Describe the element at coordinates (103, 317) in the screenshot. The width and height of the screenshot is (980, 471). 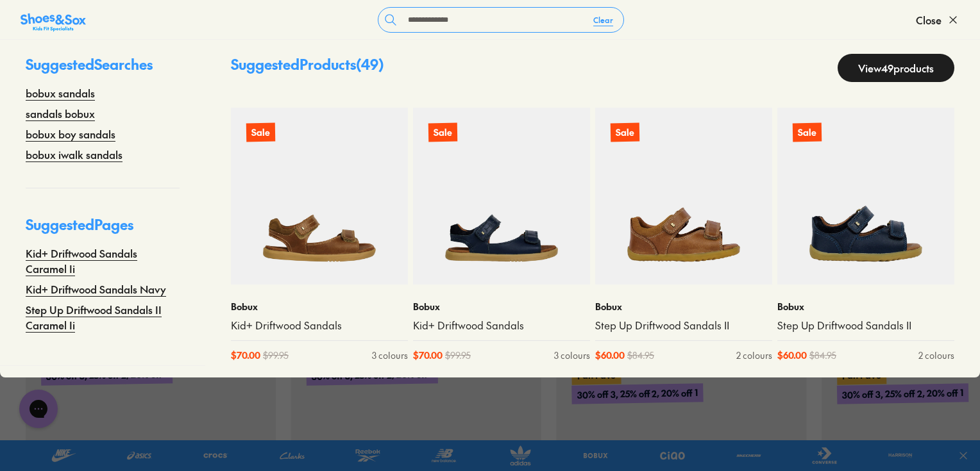
I see `a: Step Up Driftwood Sandals II Caramel Ii` at that location.